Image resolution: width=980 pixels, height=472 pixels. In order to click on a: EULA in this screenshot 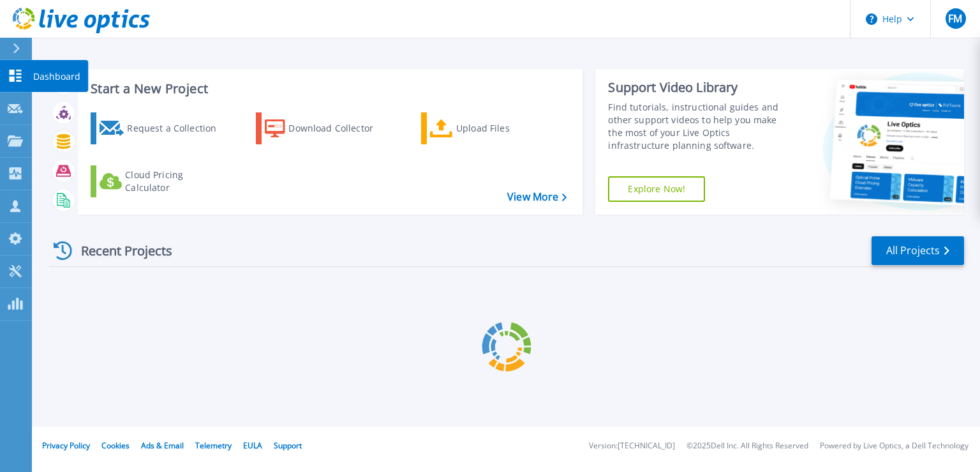, I will do `click(253, 445)`.